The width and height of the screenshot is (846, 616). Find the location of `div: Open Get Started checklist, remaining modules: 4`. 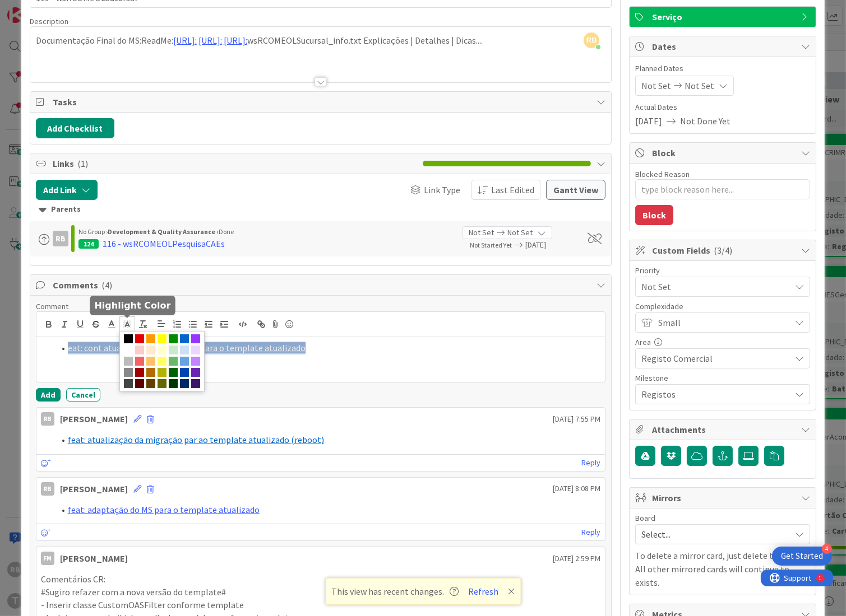

div: Open Get Started checklist, remaining modules: 4 is located at coordinates (802, 556).